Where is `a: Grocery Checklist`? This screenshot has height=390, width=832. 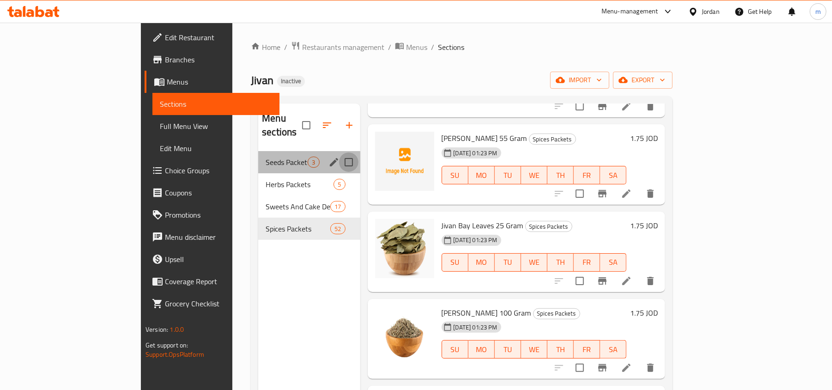 a: Grocery Checklist is located at coordinates (212, 304).